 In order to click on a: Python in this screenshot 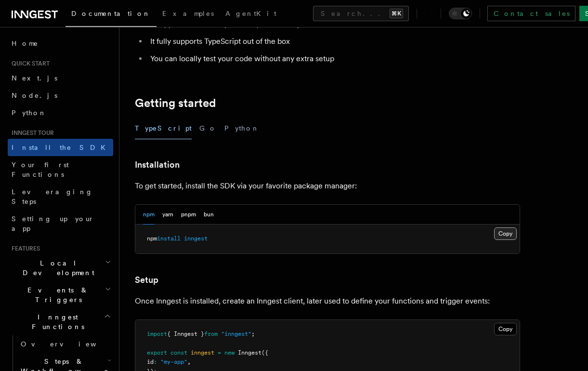, I will do `click(60, 113)`.